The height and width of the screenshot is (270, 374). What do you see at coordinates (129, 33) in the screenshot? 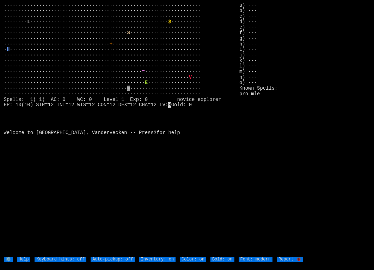
I see `font: S` at bounding box center [129, 33].